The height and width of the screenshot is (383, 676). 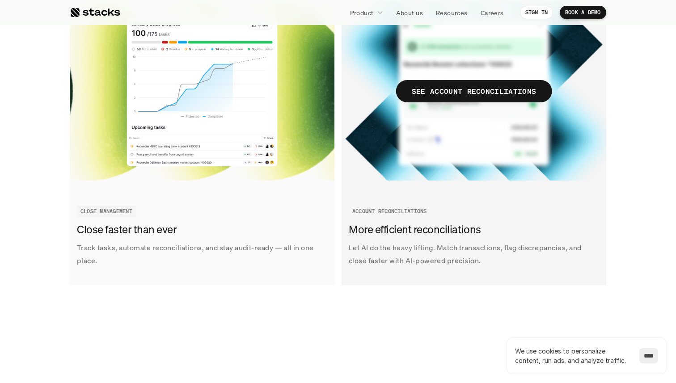 What do you see at coordinates (537, 13) in the screenshot?
I see `p: SIGN IN` at bounding box center [537, 13].